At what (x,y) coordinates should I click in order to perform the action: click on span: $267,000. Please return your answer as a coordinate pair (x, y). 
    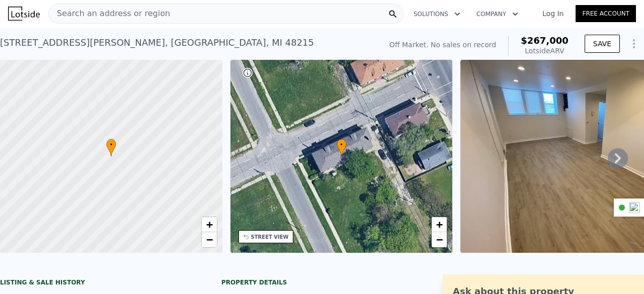
    Looking at the image, I should click on (544, 40).